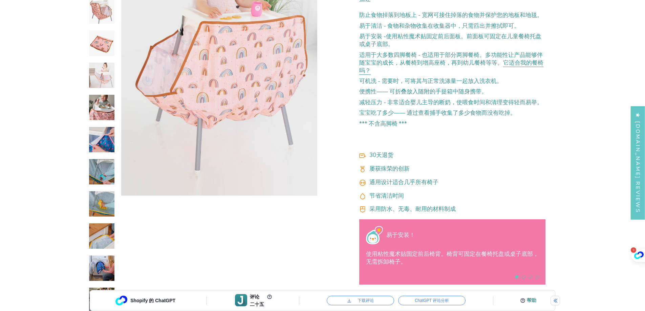  What do you see at coordinates (638, 163) in the screenshot?
I see `div: 点击打开 Judge.me 浮动评论标签` at bounding box center [638, 163].